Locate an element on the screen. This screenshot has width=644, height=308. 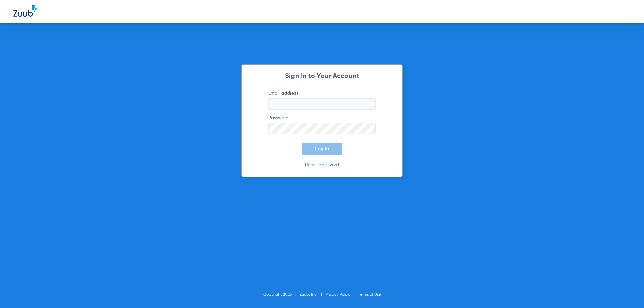
a: Privacy Policy is located at coordinates (338, 294).